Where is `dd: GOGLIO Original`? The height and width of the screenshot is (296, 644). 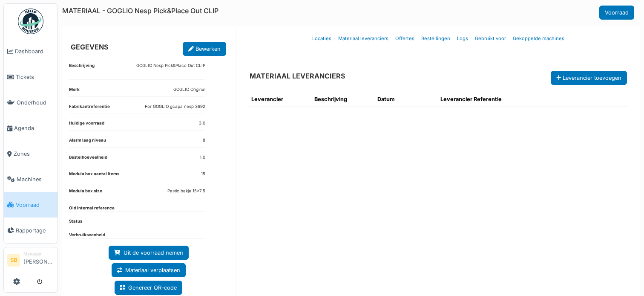
dd: GOGLIO Original is located at coordinates (189, 89).